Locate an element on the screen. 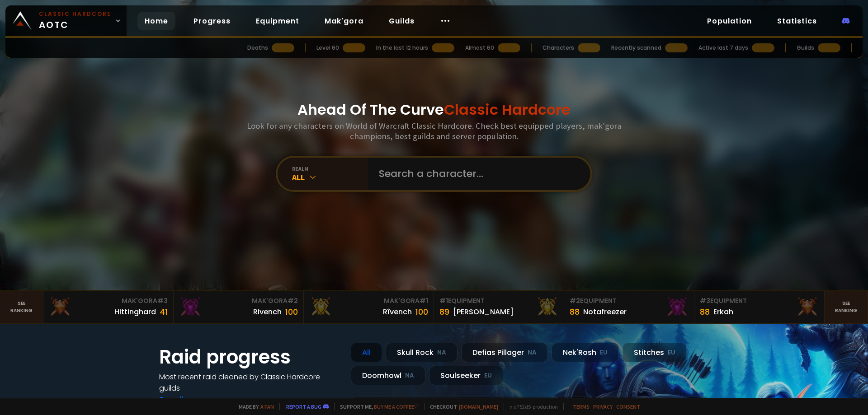  a: Guilds is located at coordinates (402, 20).